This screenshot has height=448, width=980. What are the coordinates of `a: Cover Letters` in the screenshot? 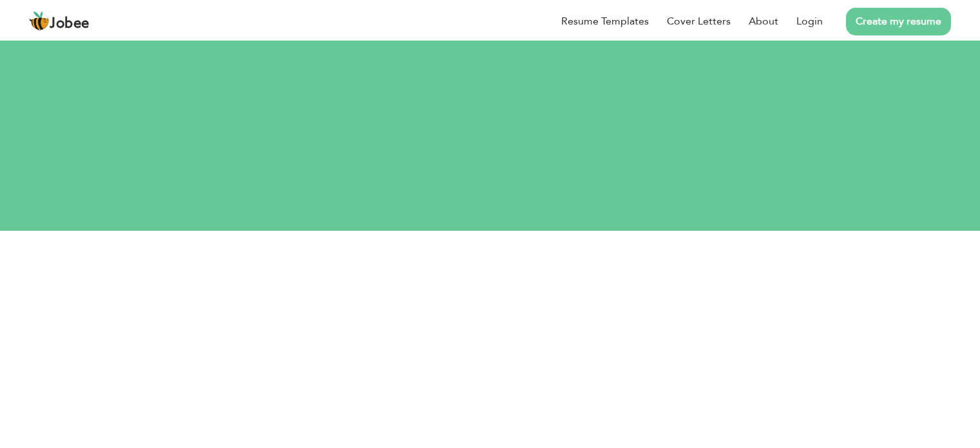 It's located at (698, 22).